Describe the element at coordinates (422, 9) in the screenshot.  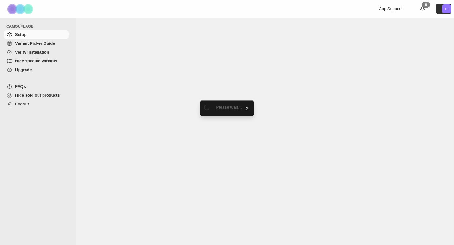
I see `a: 0` at that location.